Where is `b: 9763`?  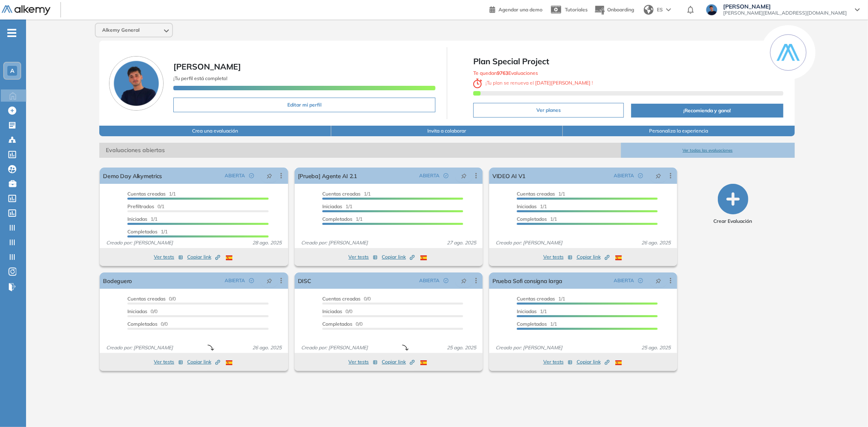 b: 9763 is located at coordinates (502, 72).